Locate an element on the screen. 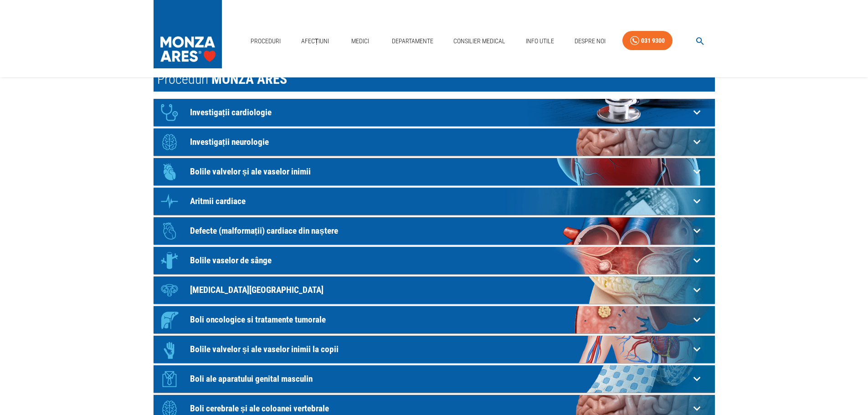  p: Boli ale aparatului genital masculin is located at coordinates (440, 379).